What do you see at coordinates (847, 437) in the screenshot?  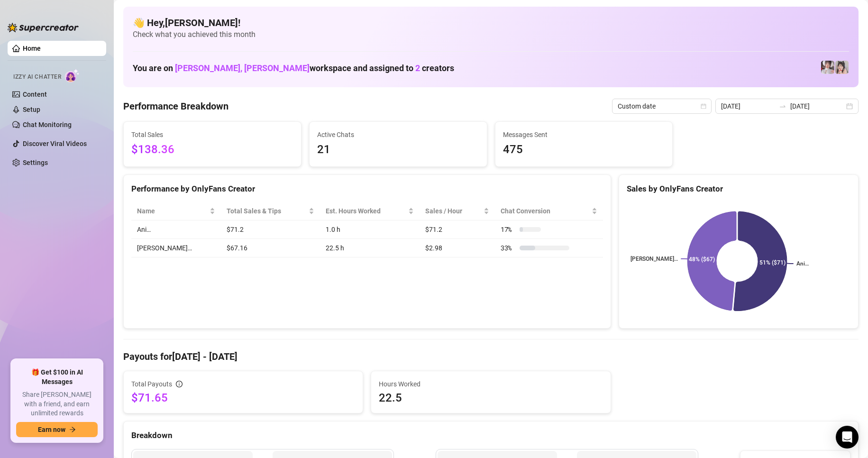 I see `div: Open Intercom Messenger` at bounding box center [847, 437].